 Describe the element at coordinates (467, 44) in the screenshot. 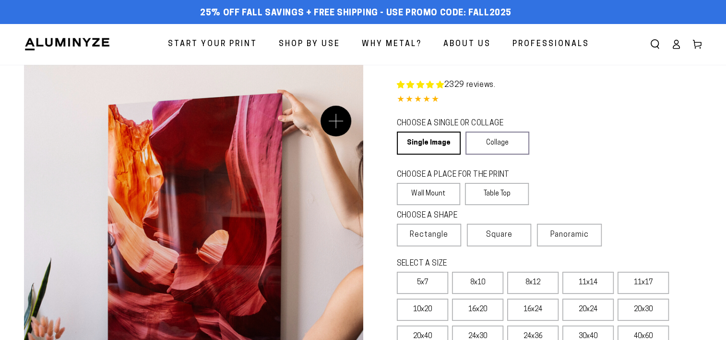

I see `span: About Us` at that location.